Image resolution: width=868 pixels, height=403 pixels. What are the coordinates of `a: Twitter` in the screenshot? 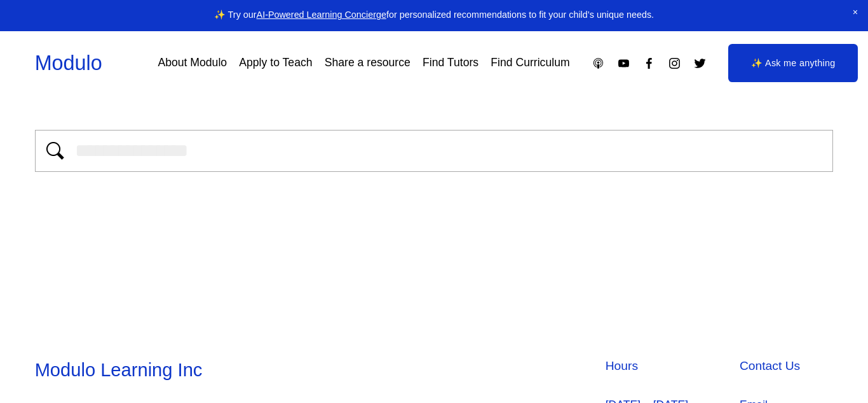 It's located at (699, 63).